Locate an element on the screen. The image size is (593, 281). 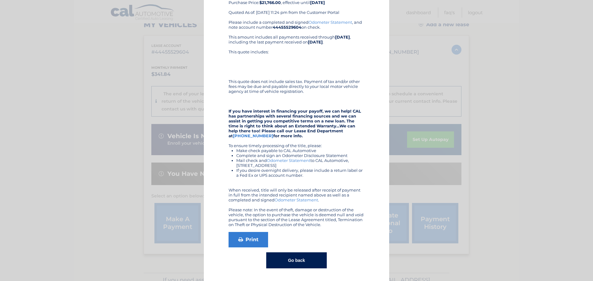
li: Complete and sign an Odometer Disclosure Statement is located at coordinates (300, 156).